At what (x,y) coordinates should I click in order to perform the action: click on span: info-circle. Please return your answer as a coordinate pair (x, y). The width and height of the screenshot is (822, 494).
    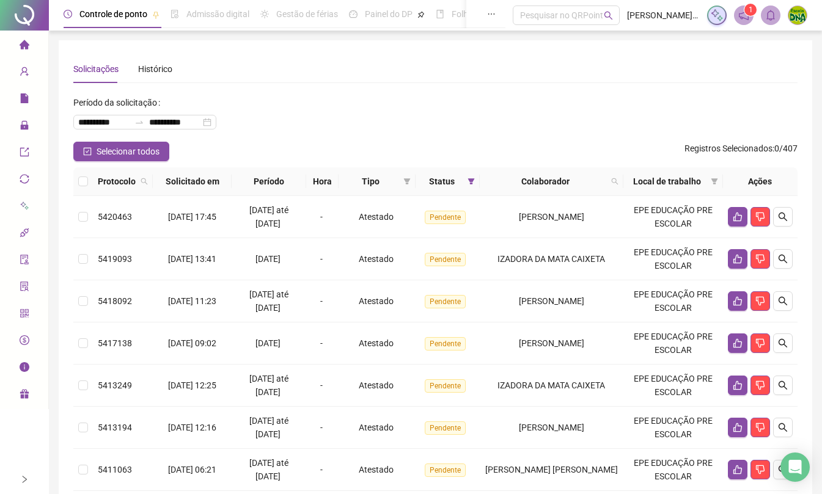
    Looking at the image, I should click on (24, 369).